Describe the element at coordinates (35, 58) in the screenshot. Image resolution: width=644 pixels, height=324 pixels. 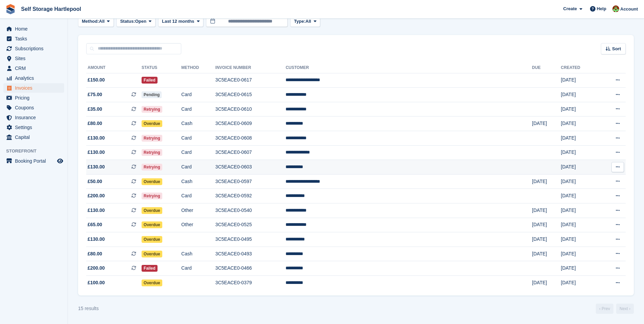
I see `span: Sites` at that location.